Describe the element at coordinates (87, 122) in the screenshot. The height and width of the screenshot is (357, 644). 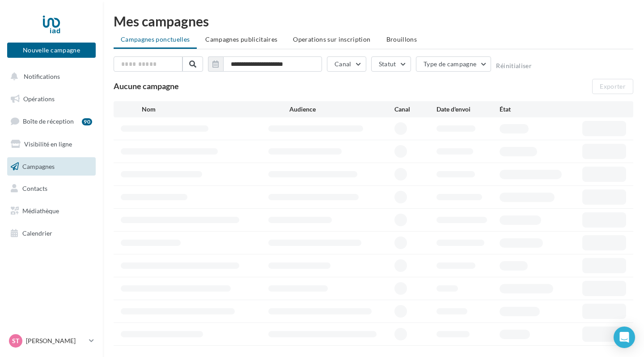
I see `div: 90` at that location.